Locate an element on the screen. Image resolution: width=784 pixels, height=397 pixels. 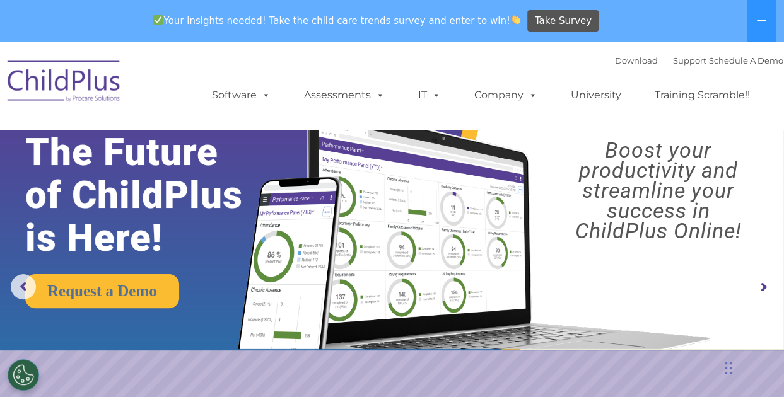
a: IT is located at coordinates (429, 95).